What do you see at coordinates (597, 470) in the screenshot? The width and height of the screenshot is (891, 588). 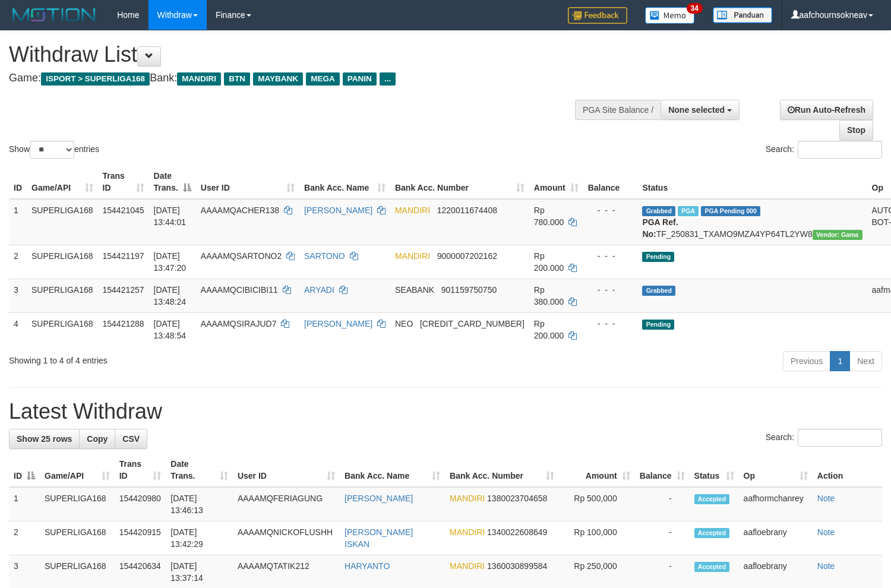 I see `th: Amount: activate to sort column ascending` at bounding box center [597, 470].